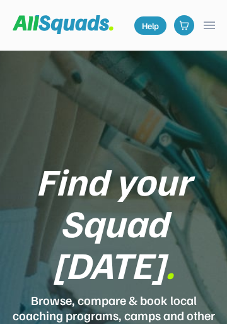 The height and width of the screenshot is (324, 227). Describe the element at coordinates (63, 25) in the screenshot. I see `img: Squad%20Logo.svg` at that location.